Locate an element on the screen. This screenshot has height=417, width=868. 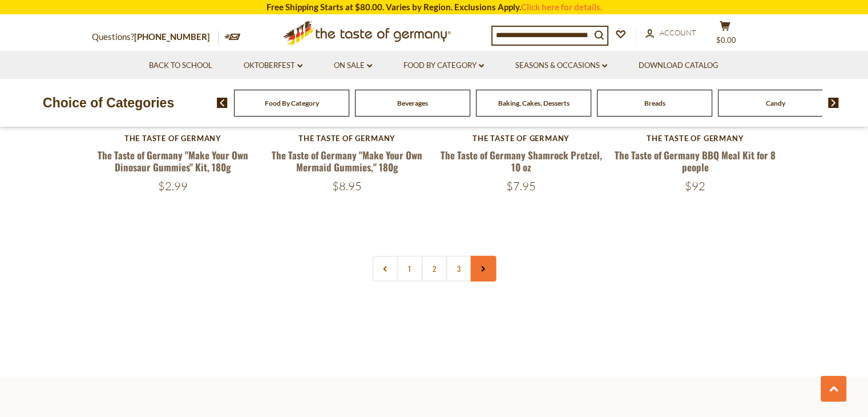
span: Food By Category is located at coordinates (292, 103).